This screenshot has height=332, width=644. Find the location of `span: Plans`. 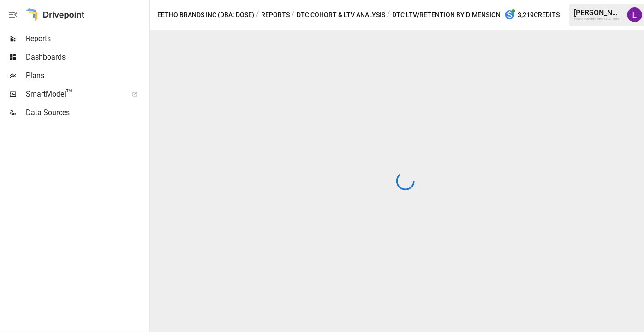

span: Plans is located at coordinates (87, 76).